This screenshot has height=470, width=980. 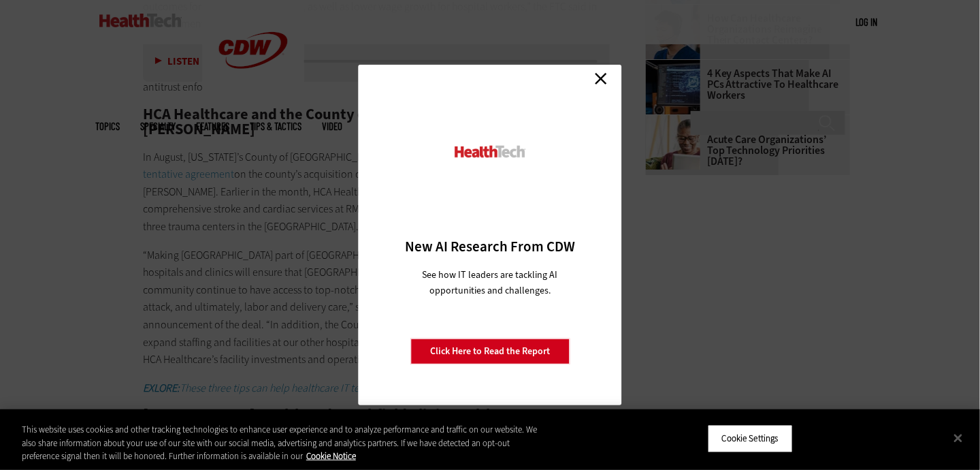 What do you see at coordinates (490, 247) in the screenshot?
I see `h3: New AI Research From CDW` at bounding box center [490, 247].